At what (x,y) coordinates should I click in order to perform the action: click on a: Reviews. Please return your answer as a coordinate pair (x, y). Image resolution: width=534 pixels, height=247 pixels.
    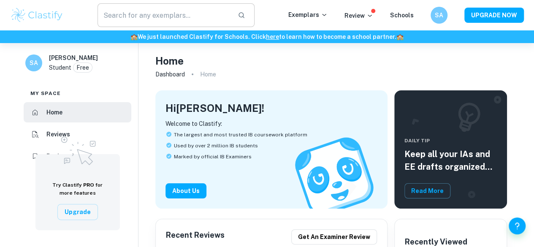
    Looking at the image, I should click on (77, 134).